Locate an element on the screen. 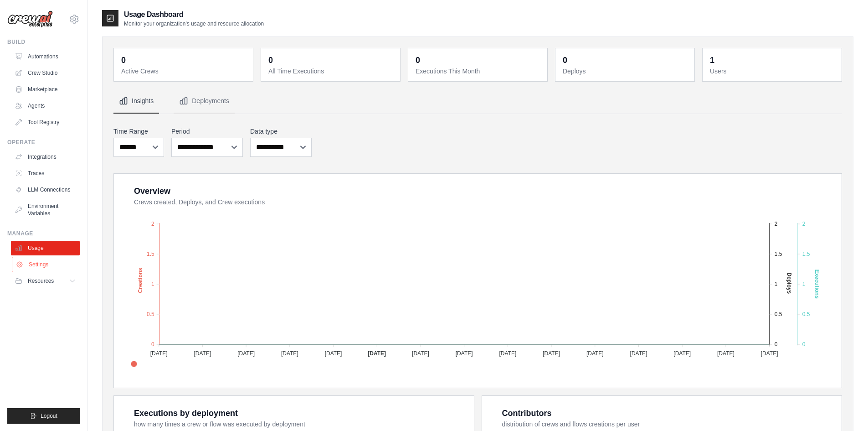 The image size is (868, 431). div: Contributors is located at coordinates (527, 413).